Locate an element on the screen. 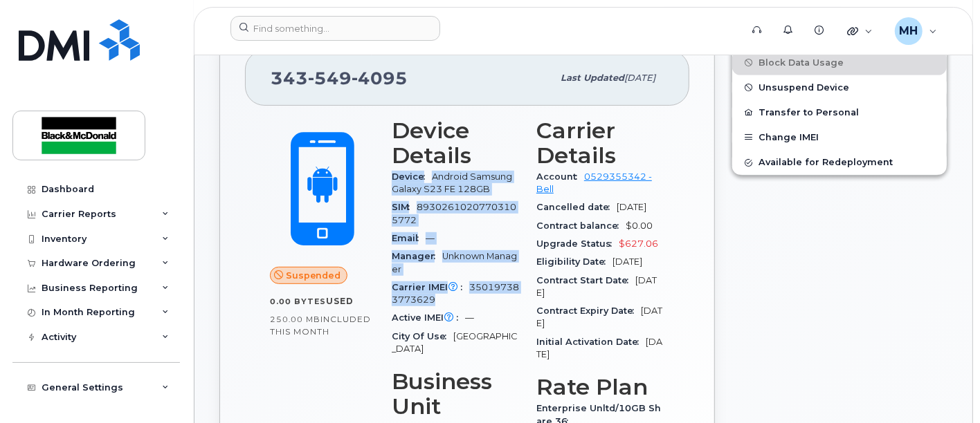 This screenshot has height=423, width=980. span: 4095 is located at coordinates (380, 79).